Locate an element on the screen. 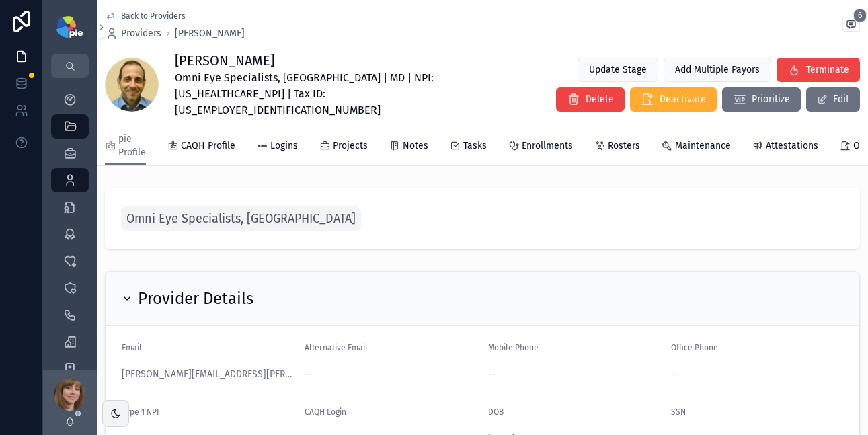 The width and height of the screenshot is (868, 435). span: Deactivate is located at coordinates (683, 100).